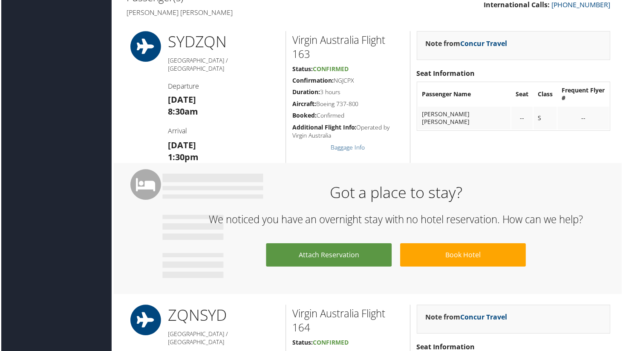 This screenshot has height=351, width=623. I want to click on strong: Seat Information, so click(446, 73).